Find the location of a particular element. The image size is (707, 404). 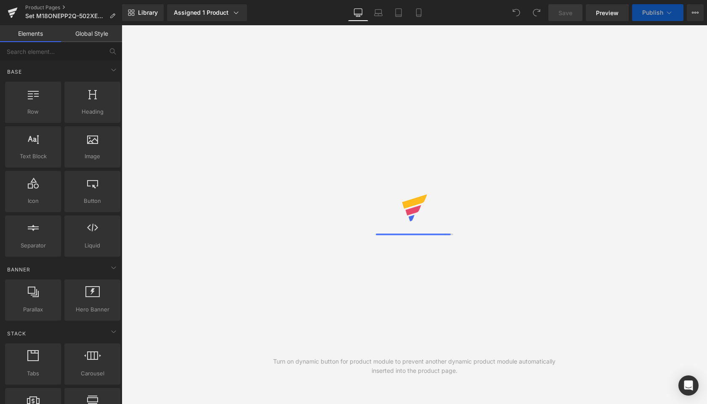

span: Heading is located at coordinates (92, 112).